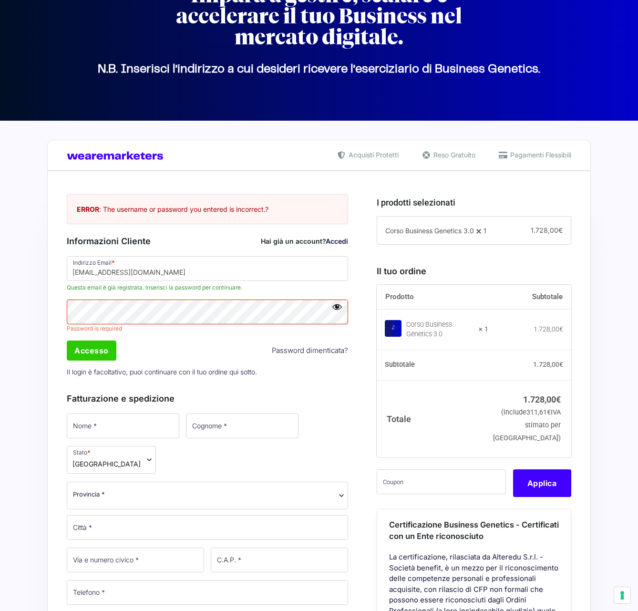 This screenshot has width=638, height=611. I want to click on h3: I prodotti selezionati, so click(474, 202).